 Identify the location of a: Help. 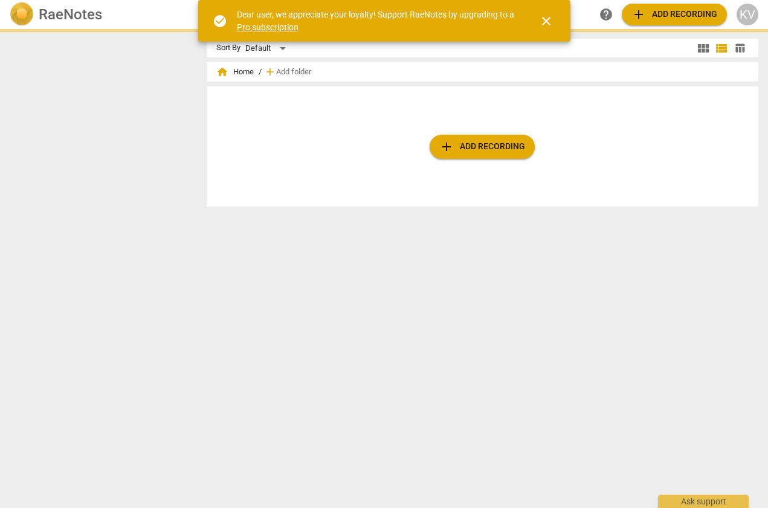
(606, 14).